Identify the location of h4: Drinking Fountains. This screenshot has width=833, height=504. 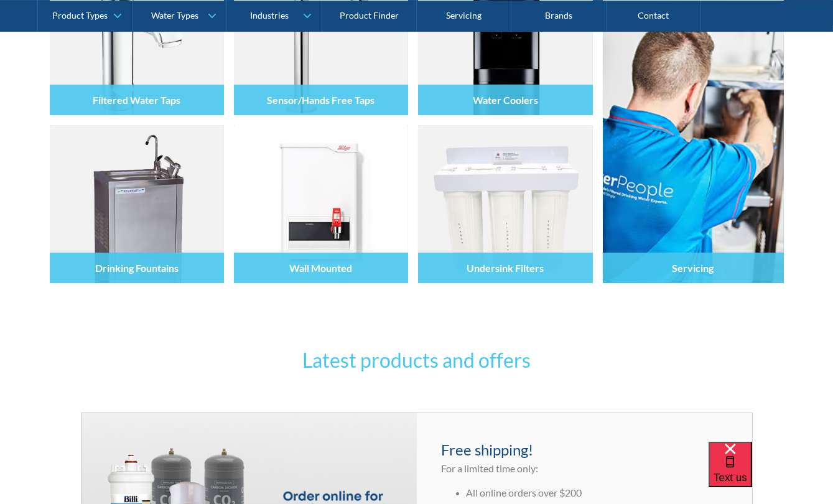
(137, 267).